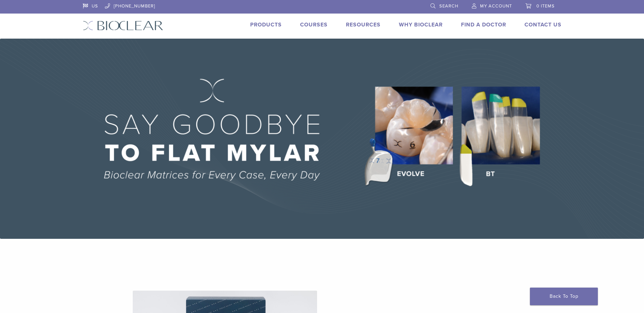 Image resolution: width=644 pixels, height=313 pixels. Describe the element at coordinates (363, 25) in the screenshot. I see `a: Resources` at that location.